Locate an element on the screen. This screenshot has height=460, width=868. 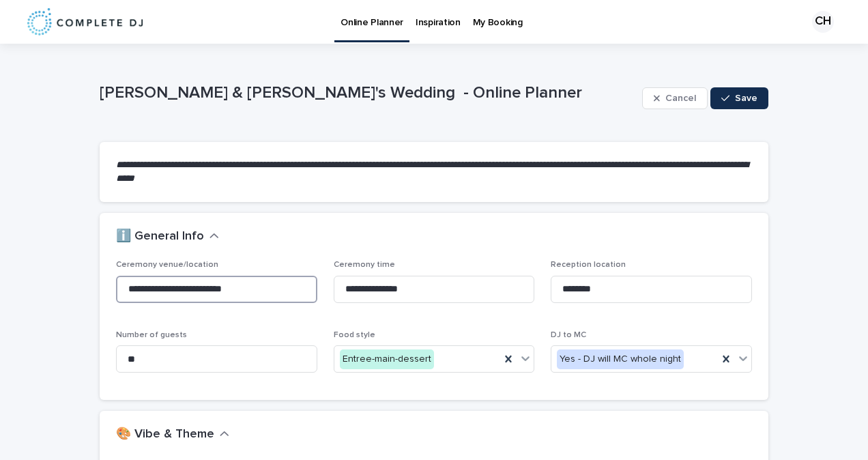
h2: 🎨 Vibe & Theme is located at coordinates (165, 434).